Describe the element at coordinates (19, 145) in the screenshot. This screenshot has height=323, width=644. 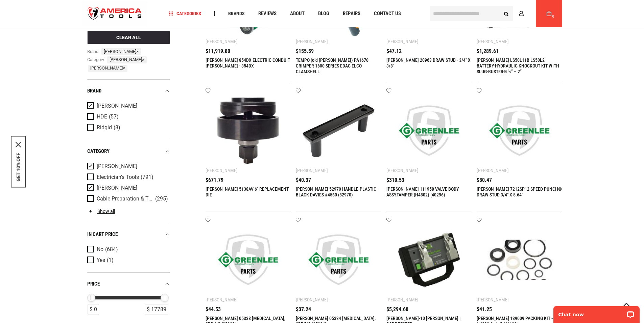
I see `svg: close icon` at that location.